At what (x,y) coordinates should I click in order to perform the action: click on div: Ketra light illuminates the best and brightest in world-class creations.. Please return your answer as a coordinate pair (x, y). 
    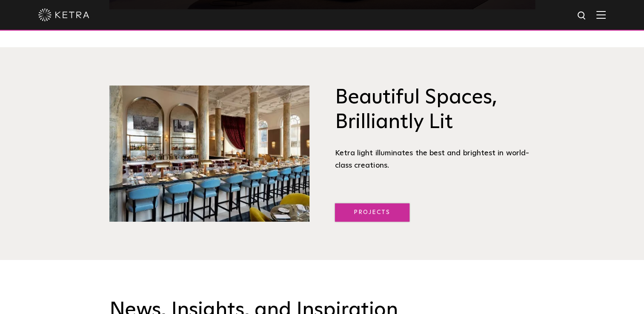
    Looking at the image, I should click on (435, 159).